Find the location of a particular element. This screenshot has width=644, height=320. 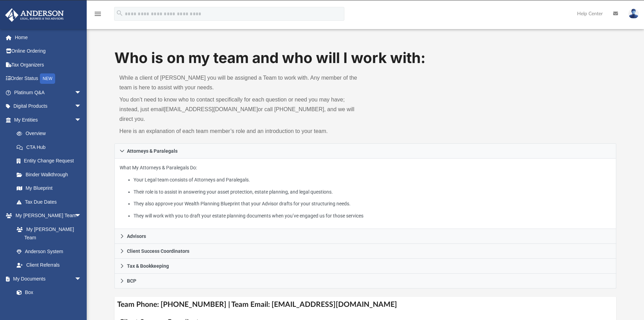

span: BCP is located at coordinates (132, 281).